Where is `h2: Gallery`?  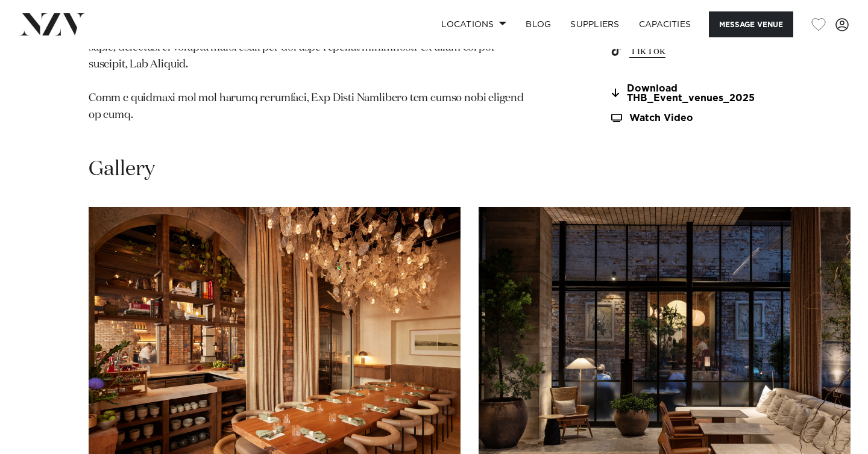 h2: Gallery is located at coordinates (122, 170).